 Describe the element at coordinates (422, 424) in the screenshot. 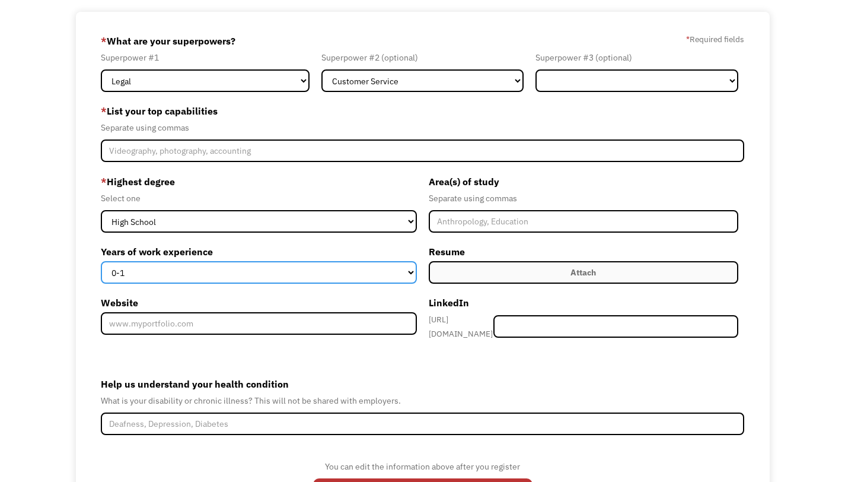

I see `input: Deafness, Depression, Diabetes` at that location.